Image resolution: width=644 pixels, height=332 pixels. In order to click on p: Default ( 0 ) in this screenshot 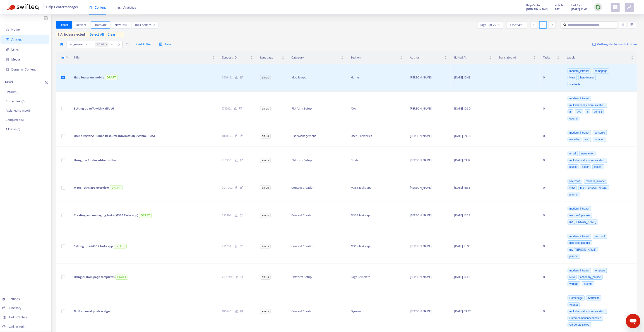, I will do `click(13, 92)`.